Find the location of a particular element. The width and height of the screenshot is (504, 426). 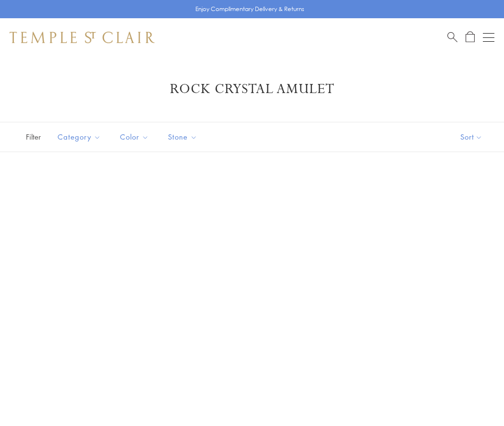

img: Temple St. Clair is located at coordinates (82, 37).